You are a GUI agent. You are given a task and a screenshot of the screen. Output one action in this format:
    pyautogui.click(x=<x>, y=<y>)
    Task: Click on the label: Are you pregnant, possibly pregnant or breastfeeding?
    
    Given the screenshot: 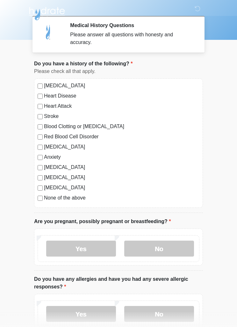 What is the action you would take?
    pyautogui.click(x=102, y=222)
    